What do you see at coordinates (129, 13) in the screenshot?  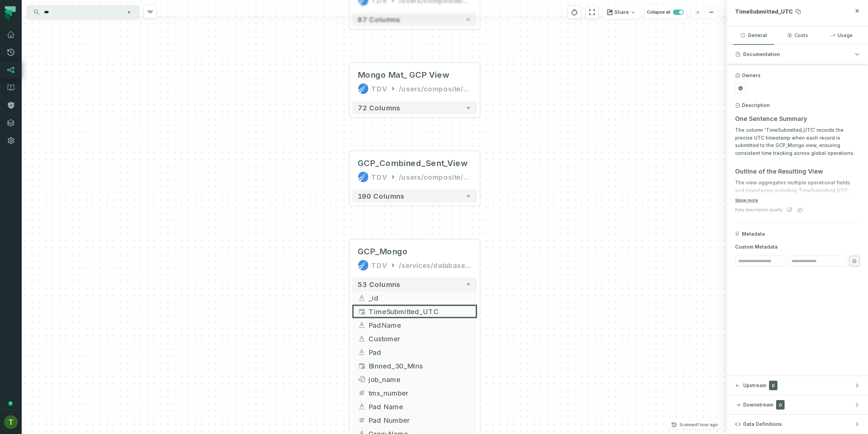 I see `button: Clear search query` at bounding box center [129, 13].